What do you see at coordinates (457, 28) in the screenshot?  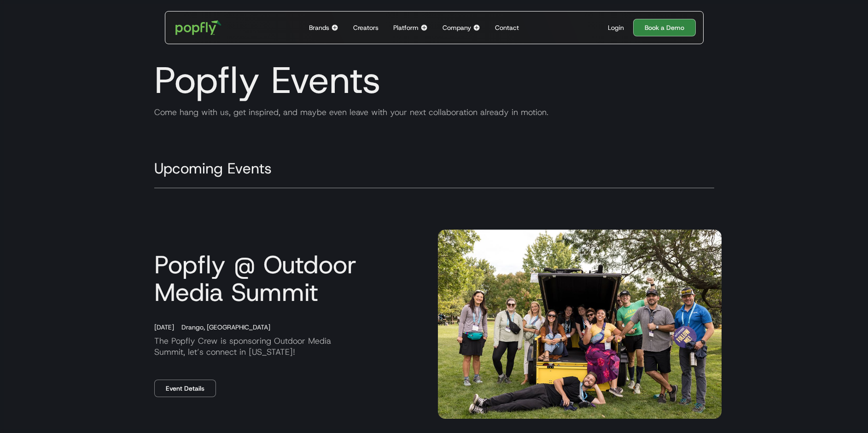 I see `div: Company` at bounding box center [457, 28].